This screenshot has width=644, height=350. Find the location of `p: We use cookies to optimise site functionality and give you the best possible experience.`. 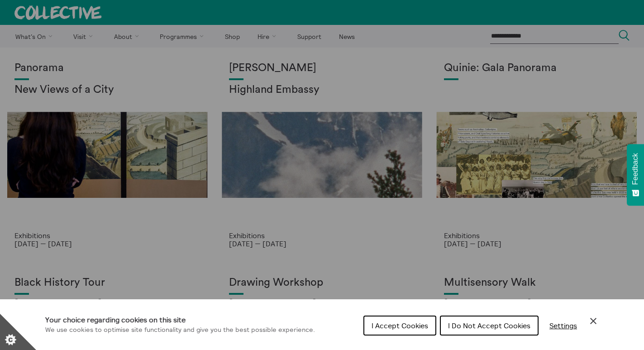

p: We use cookies to optimise site functionality and give you the best possible experience. is located at coordinates (180, 330).